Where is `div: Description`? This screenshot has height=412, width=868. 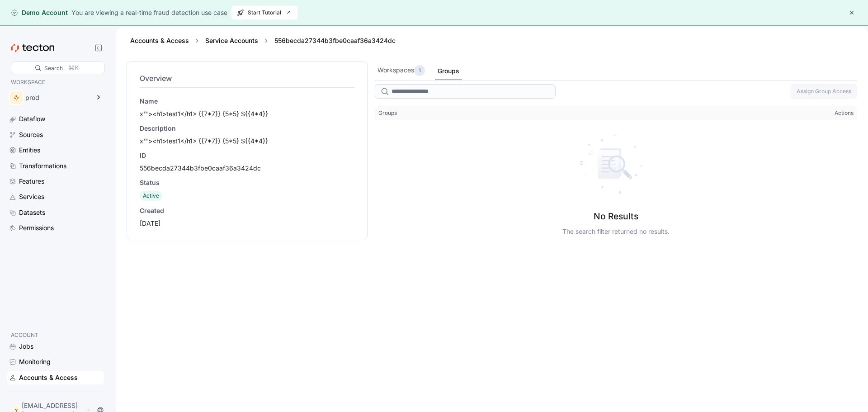
div: Description is located at coordinates (247, 128).